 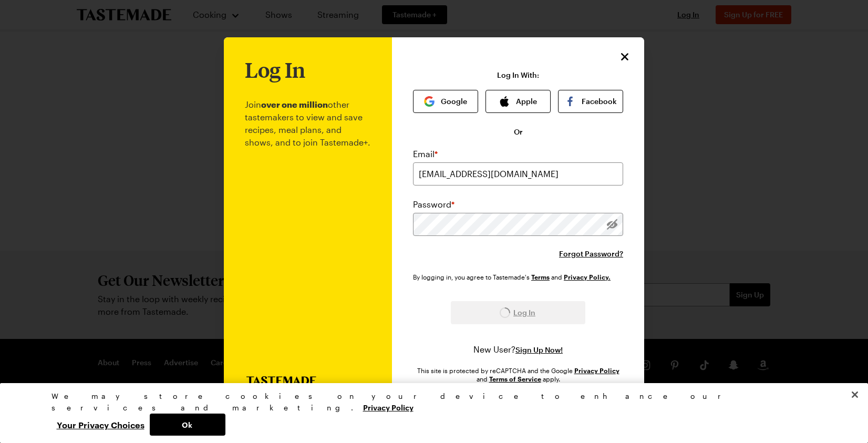 I want to click on a: Tastemade Privacy Policy, so click(x=587, y=276).